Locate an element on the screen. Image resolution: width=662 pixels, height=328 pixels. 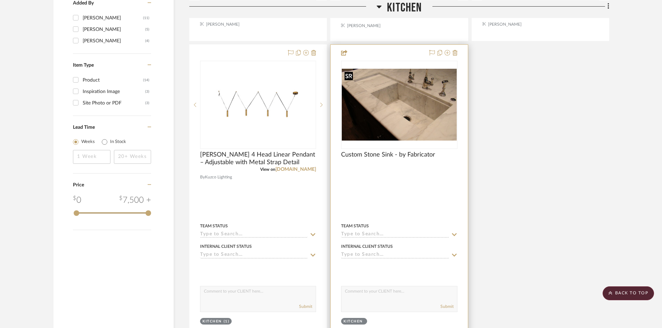
img: Mason 4 Head Linear Pendant – Adjustable with Metal Strap Detail is located at coordinates (258, 105).